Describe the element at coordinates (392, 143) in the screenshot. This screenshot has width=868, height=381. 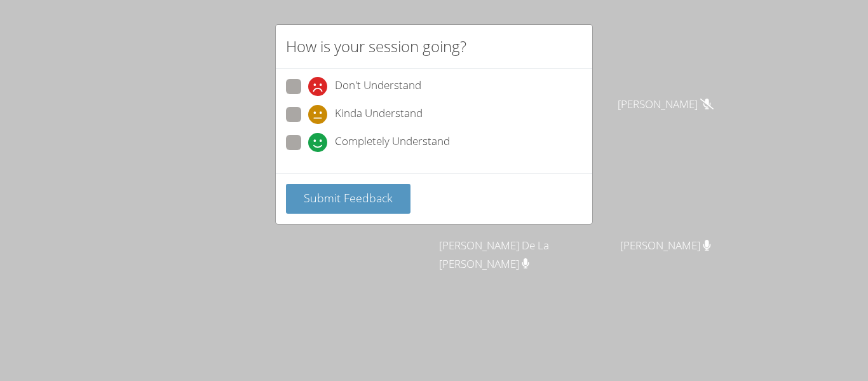
I see `span: Completely Understand` at that location.